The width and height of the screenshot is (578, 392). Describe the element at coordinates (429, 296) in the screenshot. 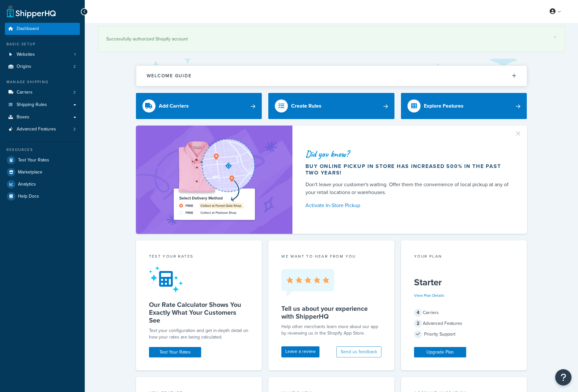

I see `a: View Plan Details` at that location.